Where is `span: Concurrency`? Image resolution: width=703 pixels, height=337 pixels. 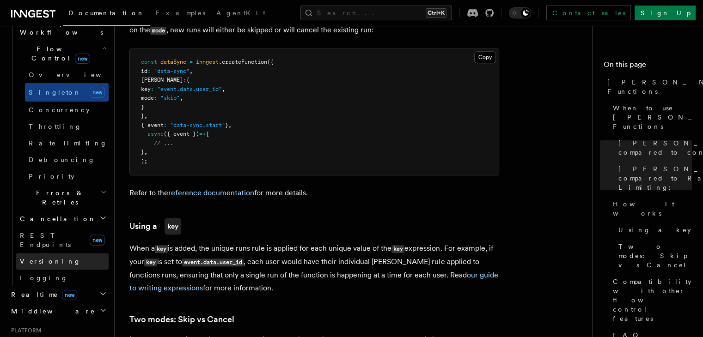
span: Concurrency is located at coordinates (59, 110).